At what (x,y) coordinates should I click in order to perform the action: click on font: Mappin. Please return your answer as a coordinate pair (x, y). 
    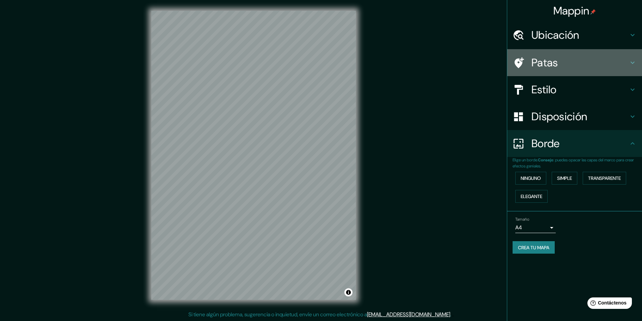
    Looking at the image, I should click on (571, 11).